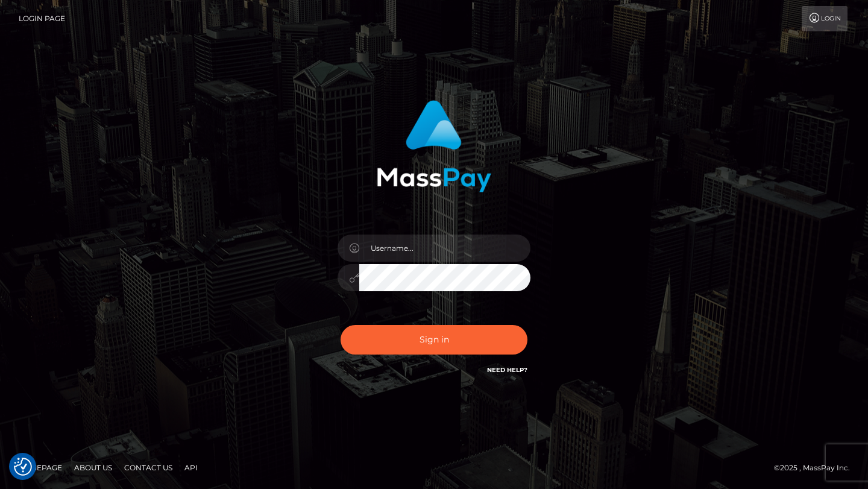 The width and height of the screenshot is (868, 489). Describe the element at coordinates (191, 467) in the screenshot. I see `a: API` at that location.